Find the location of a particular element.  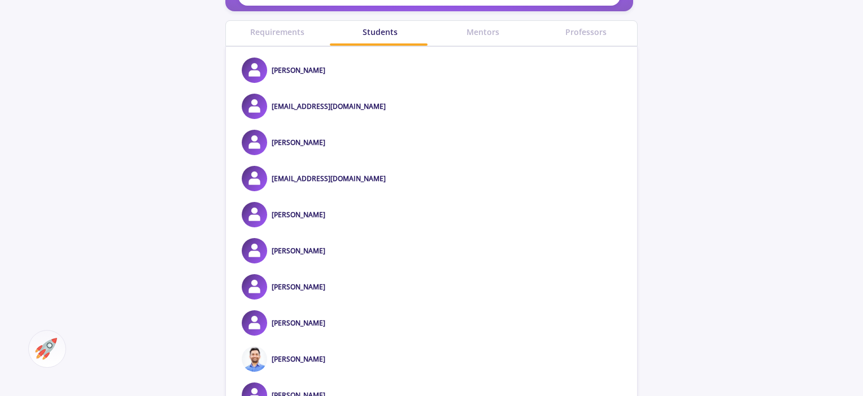

img: Yali Ghiopavatar is located at coordinates (254, 323).